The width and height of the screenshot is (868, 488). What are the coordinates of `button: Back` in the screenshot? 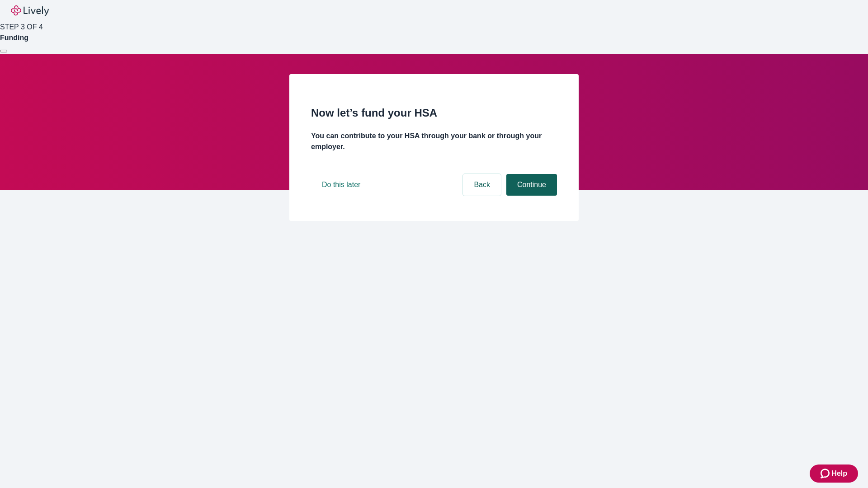 It's located at (482, 185).